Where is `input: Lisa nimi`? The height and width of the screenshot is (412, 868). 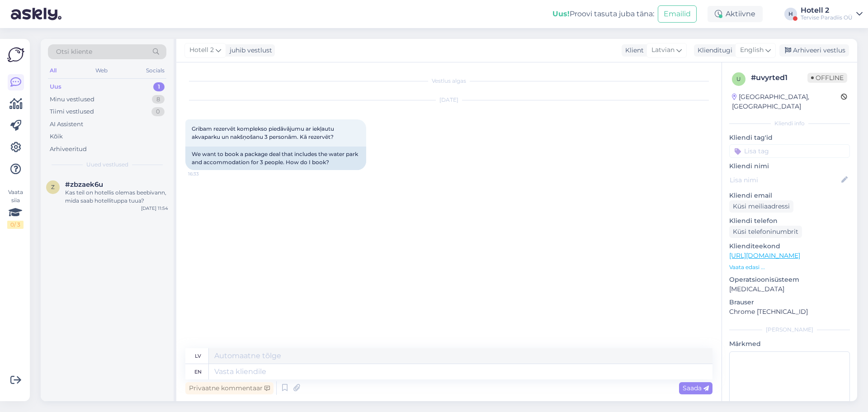
input: Lisa nimi is located at coordinates (784, 180).